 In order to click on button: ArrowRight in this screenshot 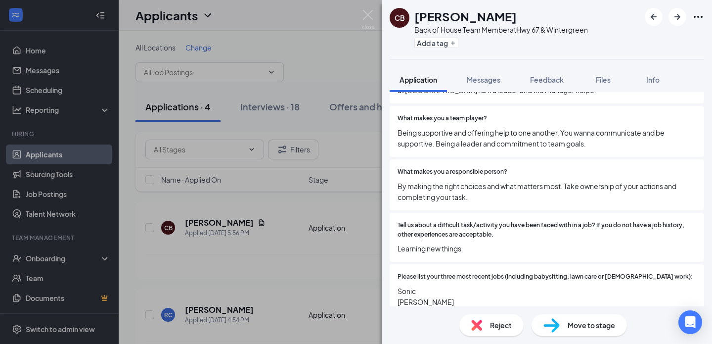, I will do `click(677, 17)`.